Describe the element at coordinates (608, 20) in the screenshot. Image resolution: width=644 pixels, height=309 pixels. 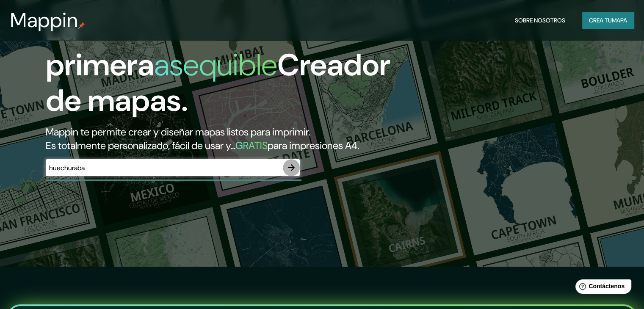
I see `button: Crea tumapa` at that location.